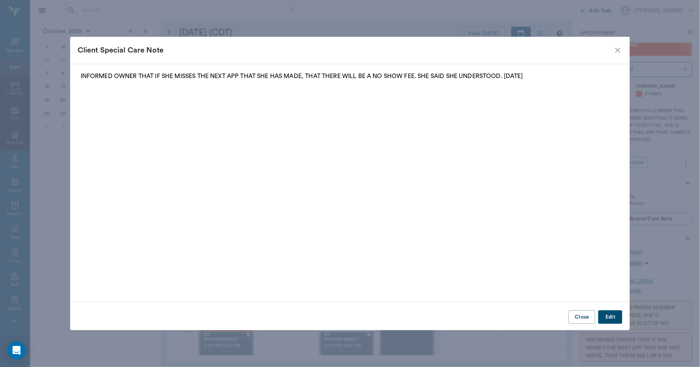 This screenshot has width=700, height=367. What do you see at coordinates (350, 76) in the screenshot?
I see `p: INFORMED OWNER THAT IF SHE MISSES THE NEXT APP THAT SHE HAS MADE, THAT THERE WILL BE A NO SHOW FE...` at bounding box center [350, 76].